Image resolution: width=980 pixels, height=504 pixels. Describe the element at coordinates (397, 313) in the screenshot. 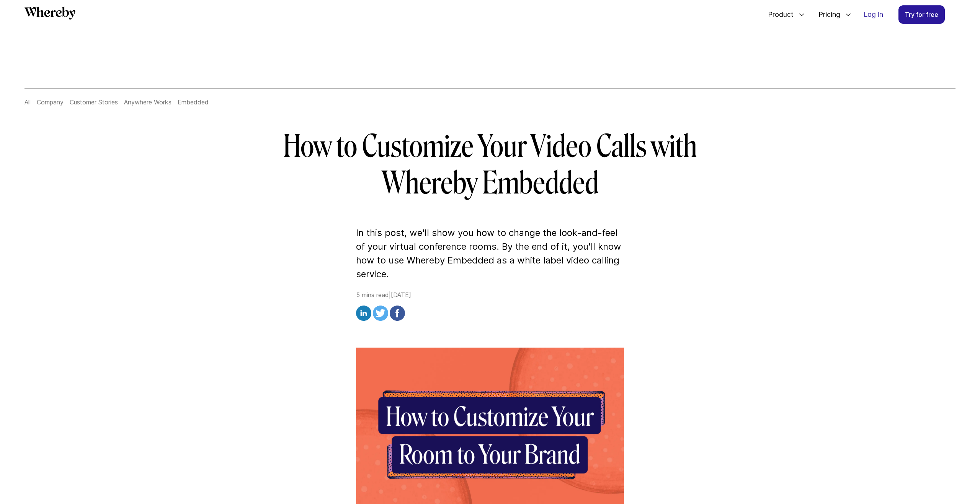

I see `img: facebook` at that location.